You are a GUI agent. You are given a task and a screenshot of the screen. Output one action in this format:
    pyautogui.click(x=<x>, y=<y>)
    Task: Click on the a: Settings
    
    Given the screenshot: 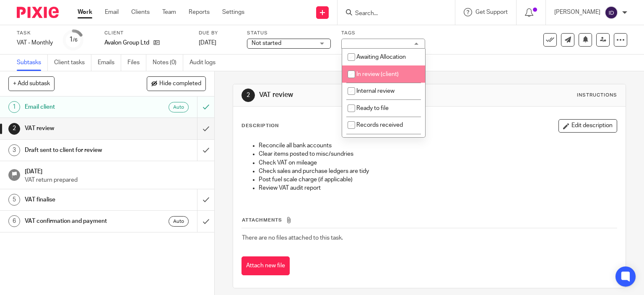 What is the action you would take?
    pyautogui.click(x=233, y=12)
    